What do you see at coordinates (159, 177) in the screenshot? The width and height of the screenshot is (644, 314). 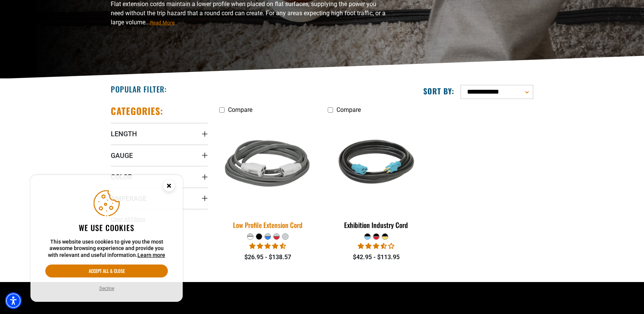 I see `summary: Color` at bounding box center [159, 177].